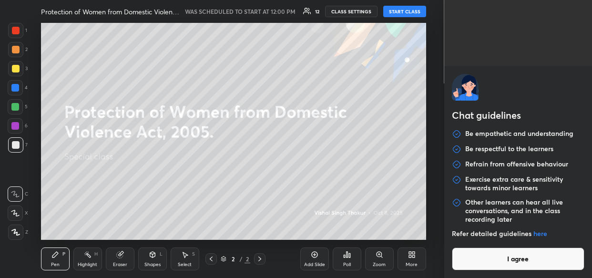  Describe the element at coordinates (55, 265) in the screenshot. I see `div: Pen` at that location.